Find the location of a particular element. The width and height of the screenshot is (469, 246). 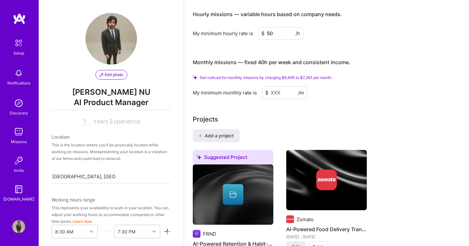

div: 8:30 AM is located at coordinates (64, 231).